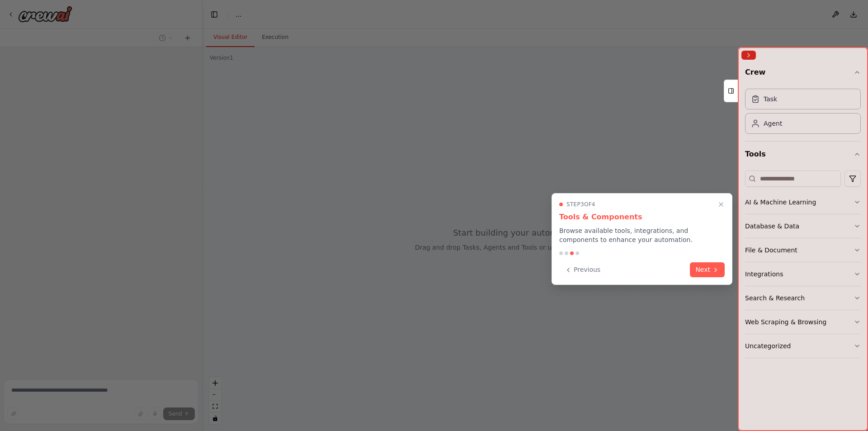  I want to click on h3: Tools & Components, so click(642, 217).